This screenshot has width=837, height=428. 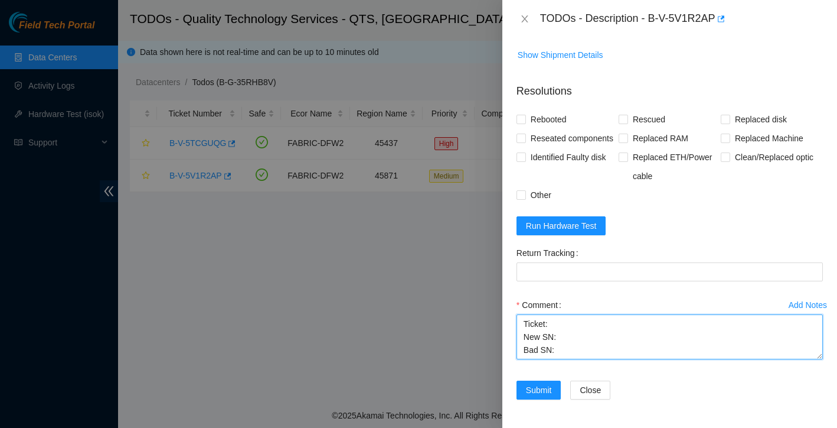 What do you see at coordinates (549, 119) in the screenshot?
I see `span: Rebooted` at bounding box center [549, 119].